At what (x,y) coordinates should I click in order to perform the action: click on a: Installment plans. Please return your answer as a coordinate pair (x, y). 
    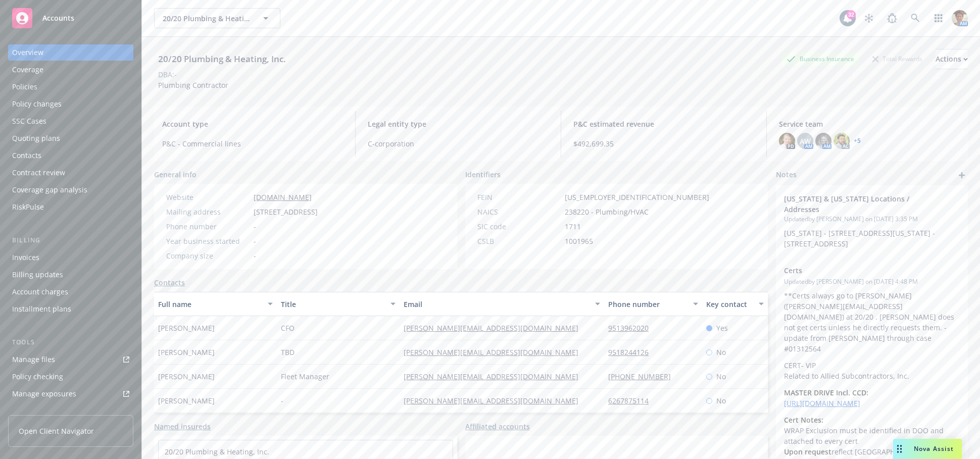
    Looking at the image, I should click on (71, 309).